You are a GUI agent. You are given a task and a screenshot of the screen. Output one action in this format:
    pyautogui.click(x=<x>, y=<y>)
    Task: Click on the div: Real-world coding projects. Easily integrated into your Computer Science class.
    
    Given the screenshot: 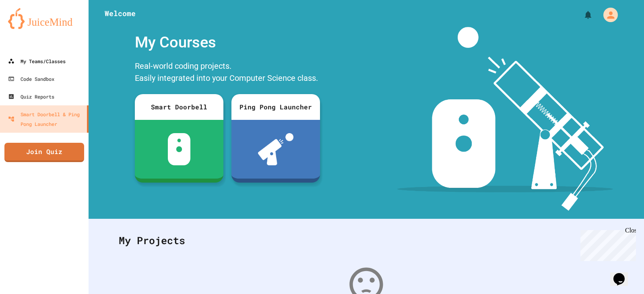 What is the action you would take?
    pyautogui.click(x=227, y=73)
    